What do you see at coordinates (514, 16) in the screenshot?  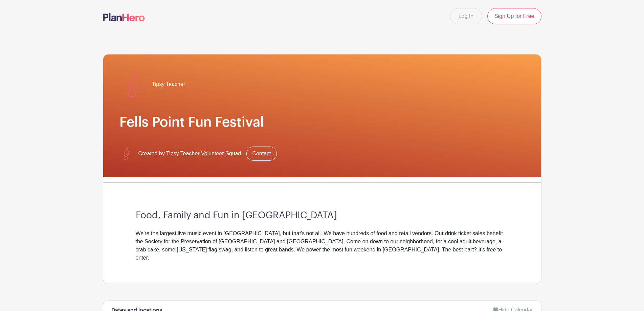 I see `a: Sign Up for Free` at bounding box center [514, 16].